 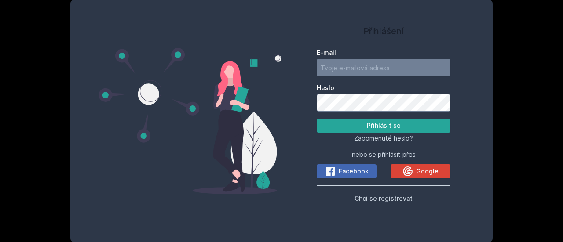 I want to click on span: nebo se přihlásit přes, so click(x=384, y=155).